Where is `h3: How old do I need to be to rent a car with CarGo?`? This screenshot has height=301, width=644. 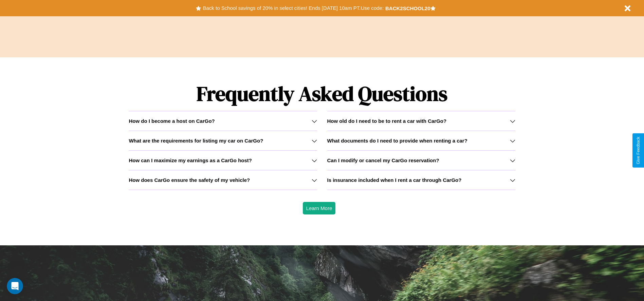
h3: How old do I need to be to rent a car with CarGo? is located at coordinates (387, 121).